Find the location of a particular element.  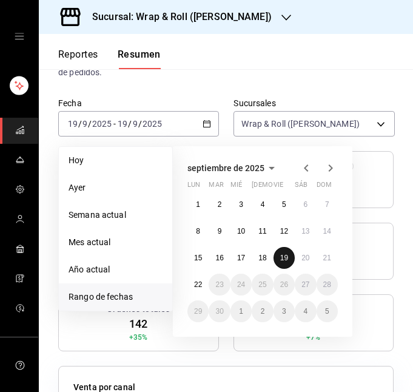

abbr: 7 de septiembre de 2025 is located at coordinates (327, 204).